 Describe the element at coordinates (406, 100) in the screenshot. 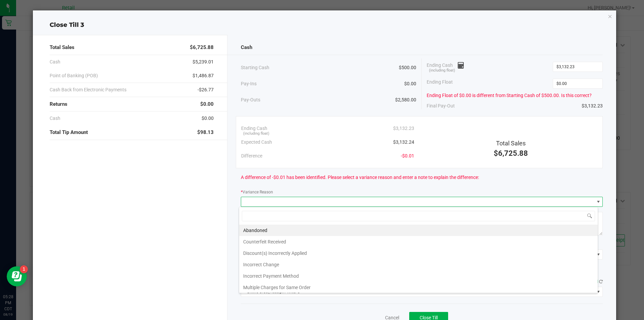

I see `span: $2,580.00` at that location.